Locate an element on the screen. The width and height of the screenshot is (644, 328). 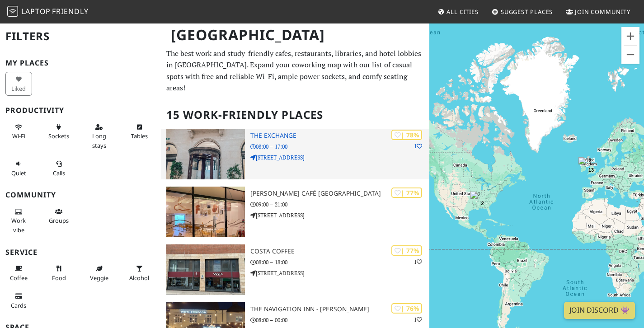
span: Credit cards is located at coordinates (18, 306).